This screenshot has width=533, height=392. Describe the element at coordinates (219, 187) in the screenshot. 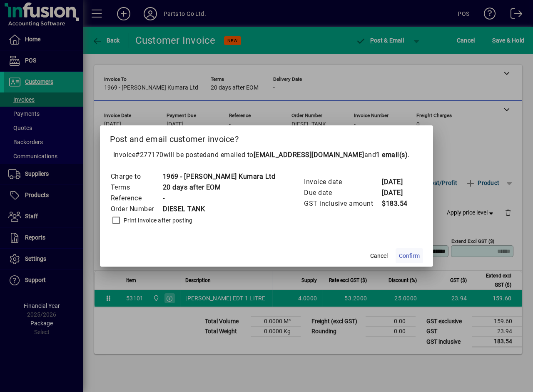

I see `td: 20 days after EOM` at that location.